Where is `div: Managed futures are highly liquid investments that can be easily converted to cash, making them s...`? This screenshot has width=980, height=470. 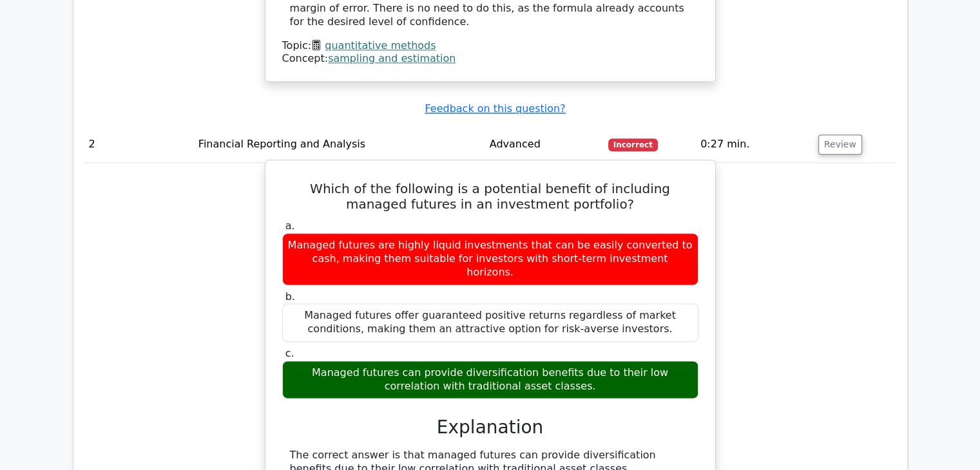 div: Managed futures are highly liquid investments that can be easily converted to cash, making them s... is located at coordinates (490, 259).